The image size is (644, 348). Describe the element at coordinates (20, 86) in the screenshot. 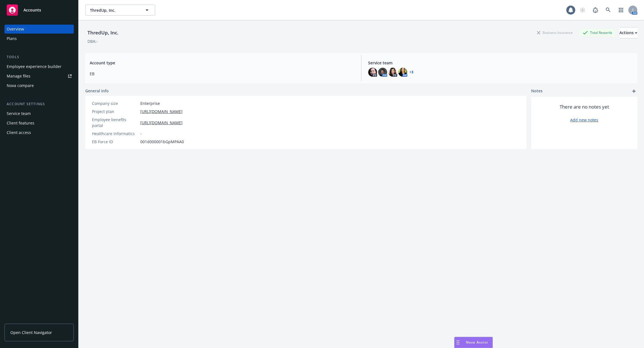

I see `div: Nova compare` at that location.